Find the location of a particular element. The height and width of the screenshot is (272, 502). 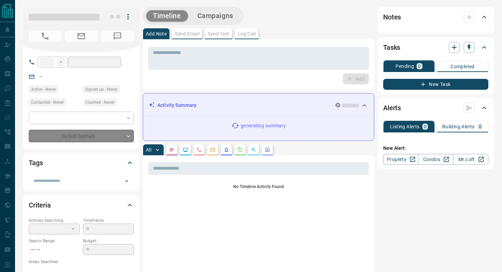

p: Activity Summary is located at coordinates (177, 105).